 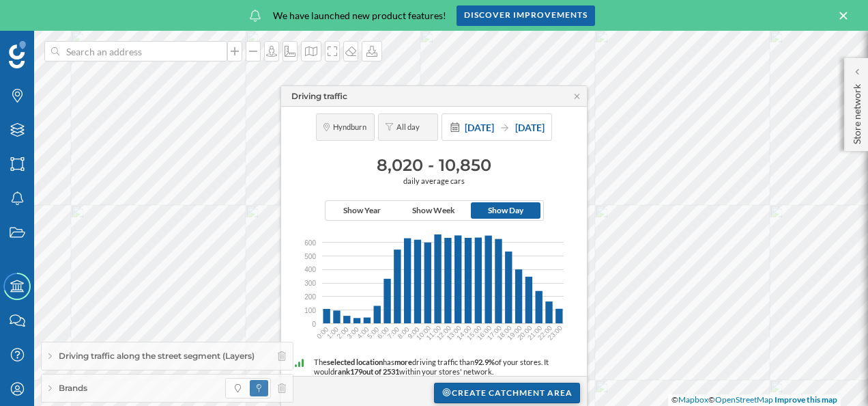 What do you see at coordinates (391, 371) in the screenshot?
I see `span: 2531` at bounding box center [391, 371].